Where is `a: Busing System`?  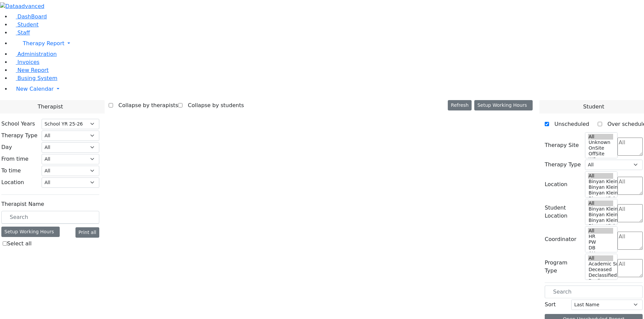
a: Busing System is located at coordinates (34, 78).